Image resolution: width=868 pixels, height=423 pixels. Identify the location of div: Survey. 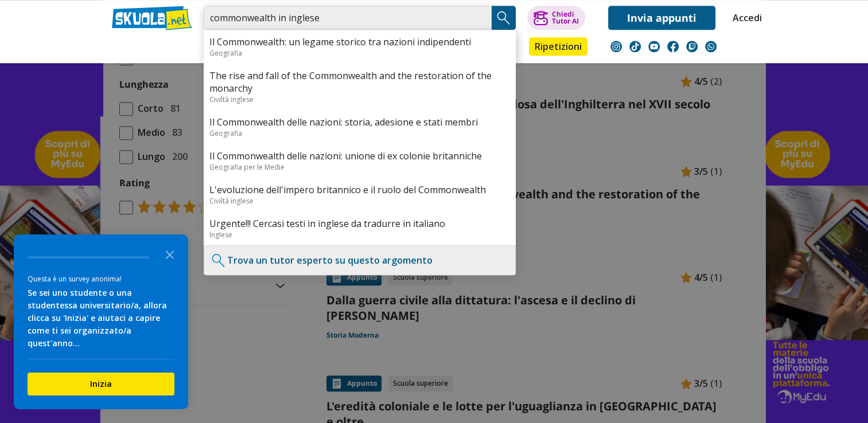
(101, 322).